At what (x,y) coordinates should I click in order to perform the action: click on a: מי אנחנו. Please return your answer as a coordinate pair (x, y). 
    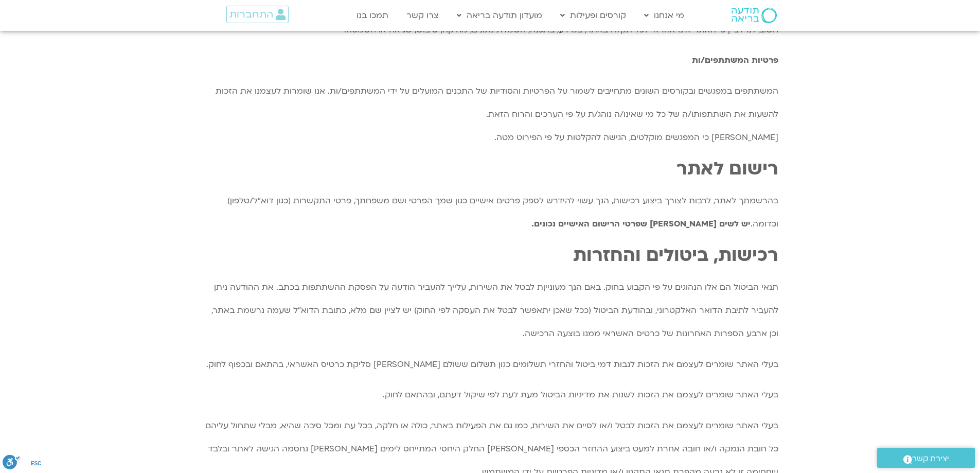
    Looking at the image, I should click on (664, 15).